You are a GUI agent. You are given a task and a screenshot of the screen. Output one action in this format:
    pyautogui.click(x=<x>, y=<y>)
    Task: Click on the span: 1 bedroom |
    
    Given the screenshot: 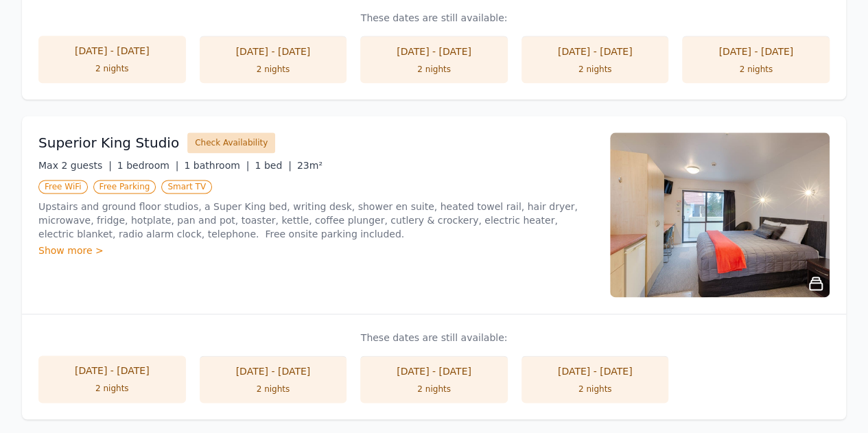 What is the action you would take?
    pyautogui.click(x=148, y=166)
    